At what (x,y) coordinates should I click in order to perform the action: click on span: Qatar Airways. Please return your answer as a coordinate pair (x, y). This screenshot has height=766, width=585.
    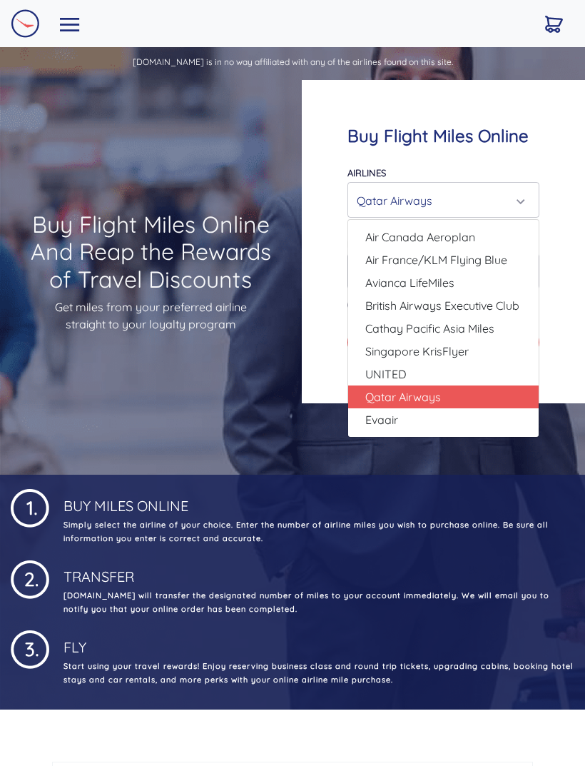
    Looking at the image, I should click on (403, 397).